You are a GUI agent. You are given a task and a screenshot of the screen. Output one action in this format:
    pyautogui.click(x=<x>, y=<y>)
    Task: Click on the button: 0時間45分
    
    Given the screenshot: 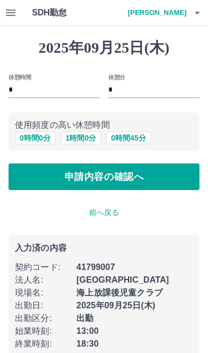 What is the action you would take?
    pyautogui.click(x=128, y=138)
    